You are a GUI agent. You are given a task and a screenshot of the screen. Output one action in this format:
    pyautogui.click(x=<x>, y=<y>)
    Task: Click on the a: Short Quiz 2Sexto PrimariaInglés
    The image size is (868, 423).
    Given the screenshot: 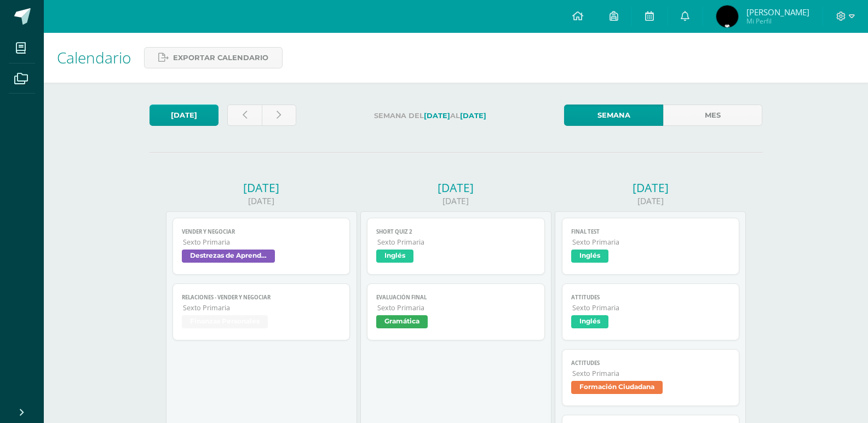 What is the action you would take?
    pyautogui.click(x=456, y=246)
    